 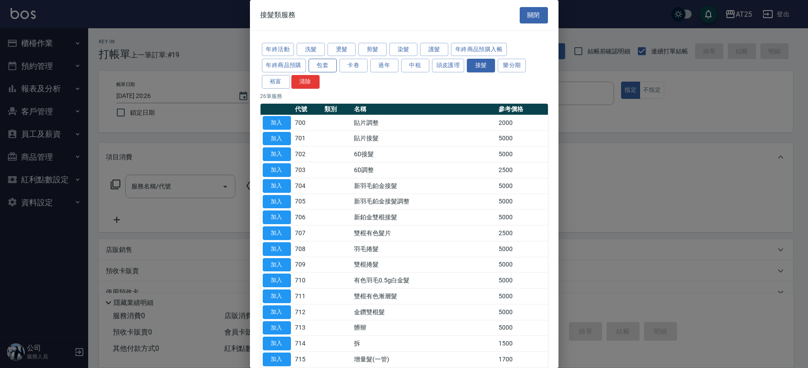 I want to click on td: 髒辮, so click(x=424, y=328).